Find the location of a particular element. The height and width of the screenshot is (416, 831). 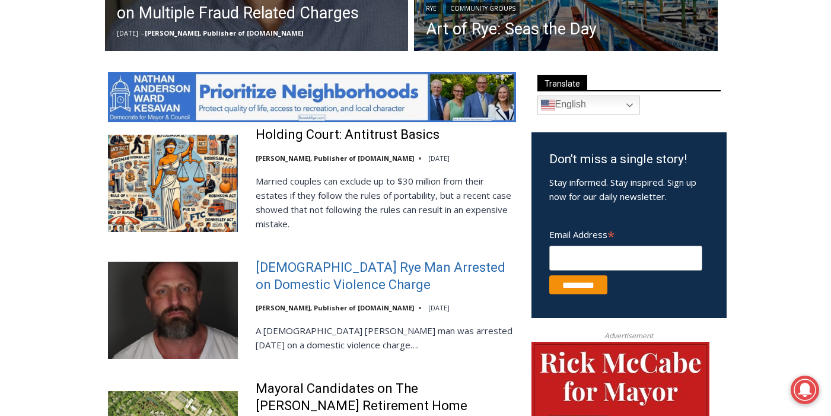

label: Email Address is located at coordinates (626, 233).